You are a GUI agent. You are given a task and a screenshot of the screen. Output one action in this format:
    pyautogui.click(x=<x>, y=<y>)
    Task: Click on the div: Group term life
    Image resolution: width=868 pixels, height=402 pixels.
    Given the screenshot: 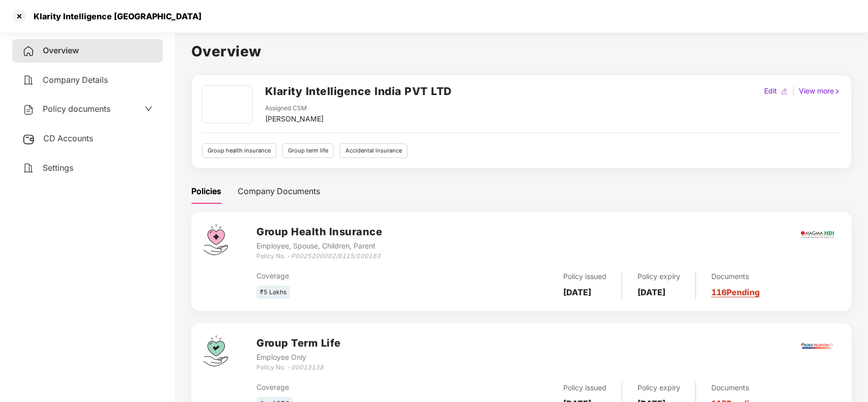 What is the action you would take?
    pyautogui.click(x=308, y=150)
    